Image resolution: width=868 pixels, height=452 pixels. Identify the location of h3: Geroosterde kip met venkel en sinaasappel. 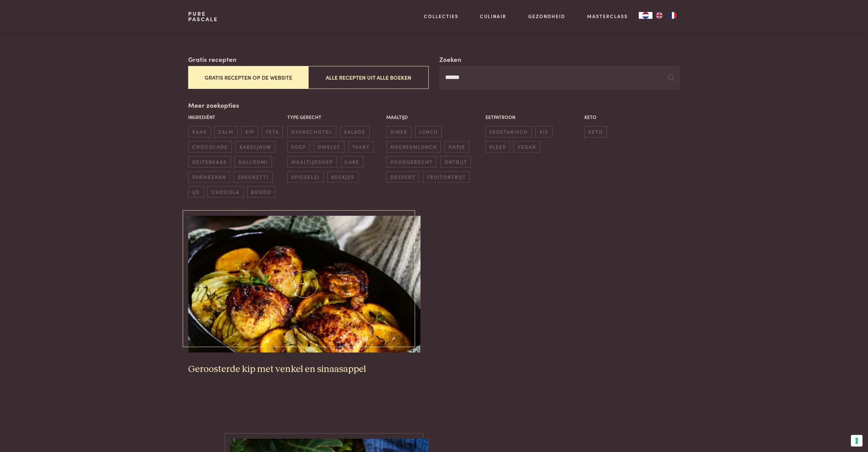
(304, 370).